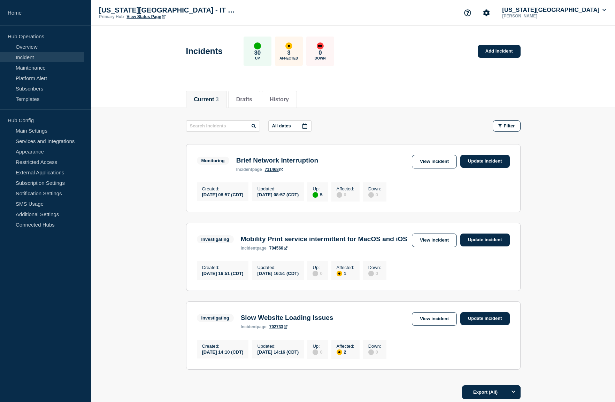 The height and width of the screenshot is (402, 615). Describe the element at coordinates (320, 46) in the screenshot. I see `div: down` at that location.